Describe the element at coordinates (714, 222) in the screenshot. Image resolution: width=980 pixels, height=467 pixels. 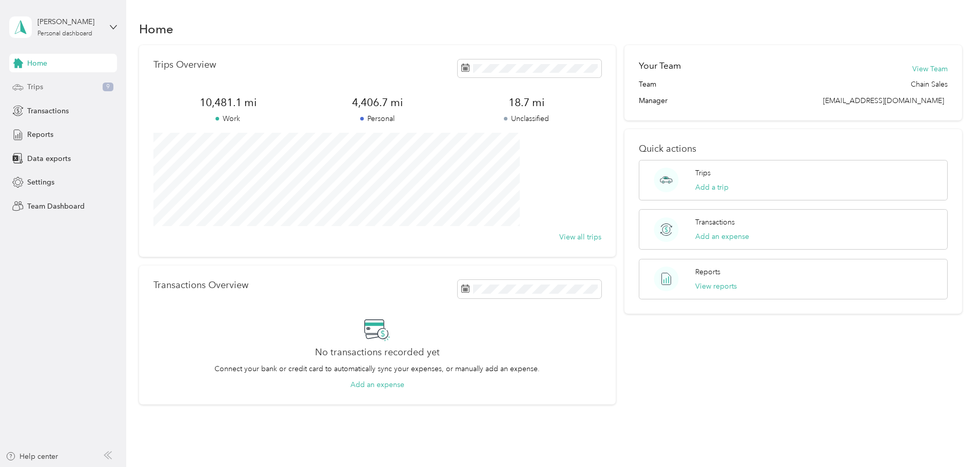
I see `p: Transactions` at that location.